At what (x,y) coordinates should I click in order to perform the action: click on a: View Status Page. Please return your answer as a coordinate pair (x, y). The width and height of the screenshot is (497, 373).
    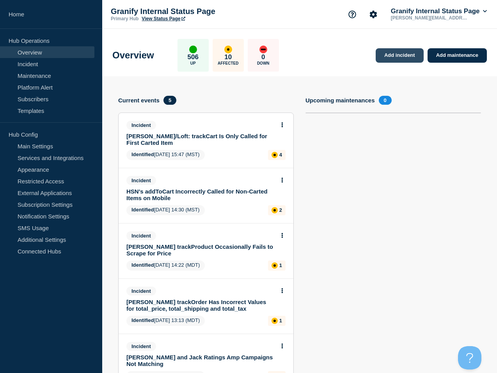
    Looking at the image, I should click on (163, 19).